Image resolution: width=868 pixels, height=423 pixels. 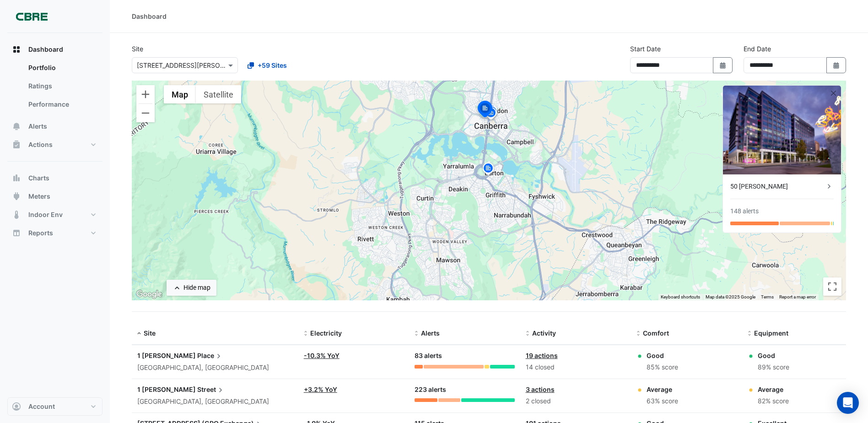 What do you see at coordinates (662, 401) in the screenshot?
I see `div: 63% score` at bounding box center [662, 401].